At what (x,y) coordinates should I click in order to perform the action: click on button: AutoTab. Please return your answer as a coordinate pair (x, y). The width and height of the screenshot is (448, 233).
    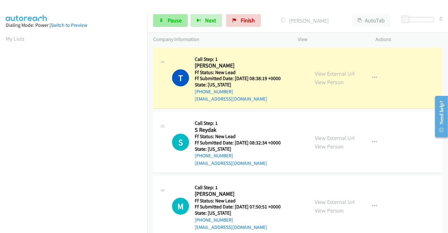
    Looking at the image, I should click on (371, 20).